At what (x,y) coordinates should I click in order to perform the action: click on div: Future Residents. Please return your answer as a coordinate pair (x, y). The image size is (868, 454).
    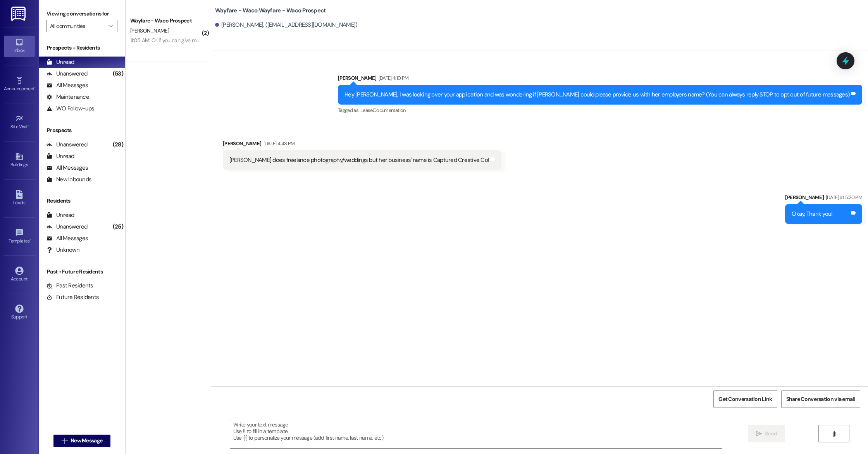
    Looking at the image, I should click on (72, 297).